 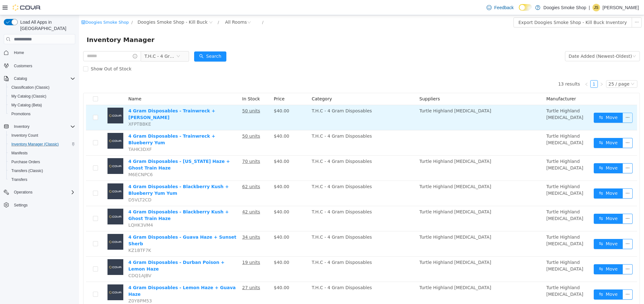 I want to click on p: Doogies Smoke Shop, so click(x=564, y=8).